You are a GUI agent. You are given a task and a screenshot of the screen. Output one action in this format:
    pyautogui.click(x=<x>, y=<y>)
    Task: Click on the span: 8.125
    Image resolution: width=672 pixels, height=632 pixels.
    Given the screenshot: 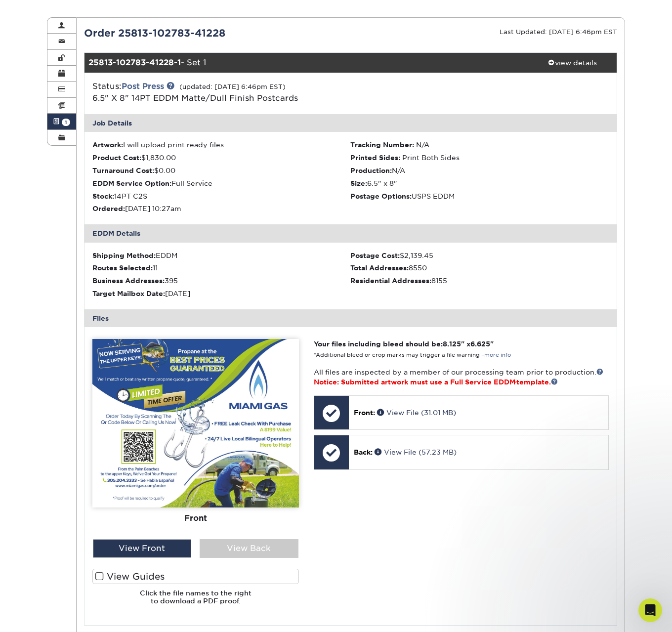 What is the action you would take?
    pyautogui.click(x=452, y=345)
    